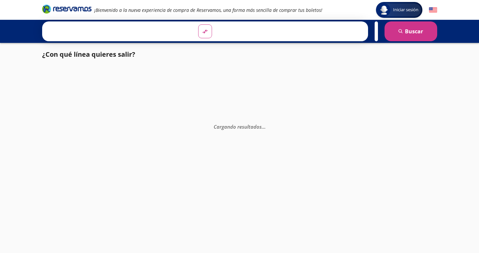 The width and height of the screenshot is (479, 253). What do you see at coordinates (67, 9) in the screenshot?
I see `i: Brand Logo` at bounding box center [67, 9].